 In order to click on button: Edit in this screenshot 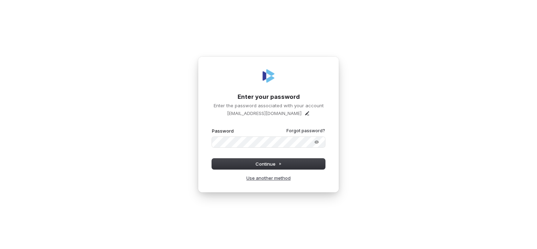, I will do `click(307, 113)`.